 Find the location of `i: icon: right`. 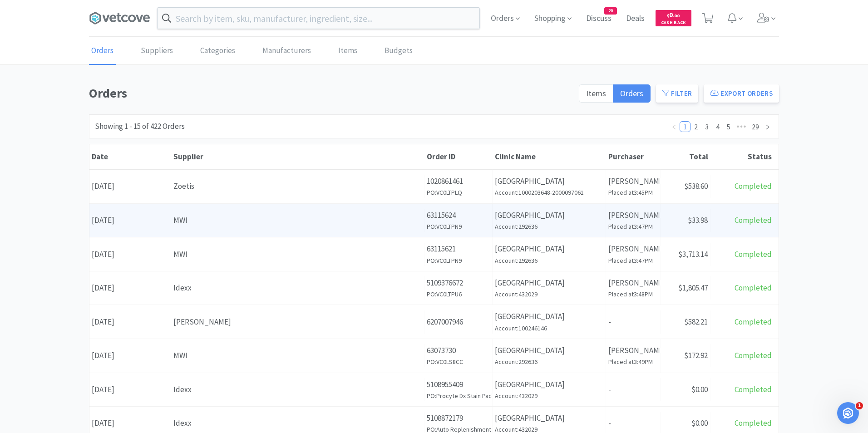

i: icon: right is located at coordinates (767, 127).